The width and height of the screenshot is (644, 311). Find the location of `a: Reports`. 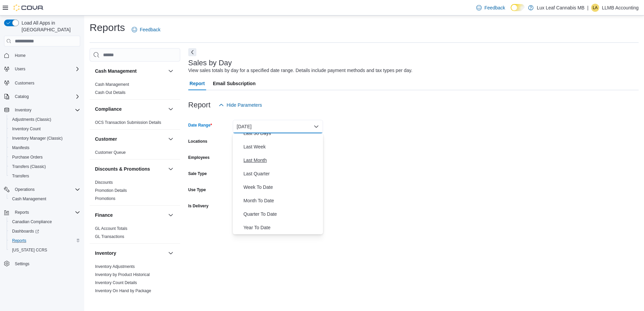

a: Reports is located at coordinates (19, 241).